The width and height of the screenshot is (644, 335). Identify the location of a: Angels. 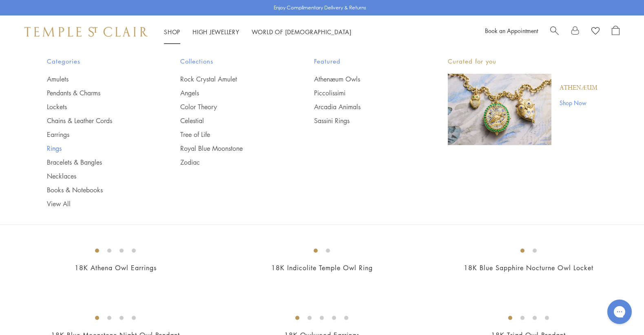
(231, 93).